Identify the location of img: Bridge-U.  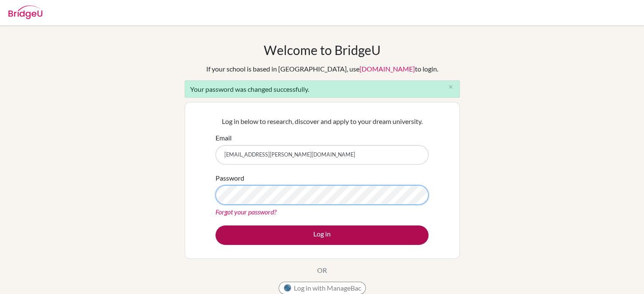
(25, 12).